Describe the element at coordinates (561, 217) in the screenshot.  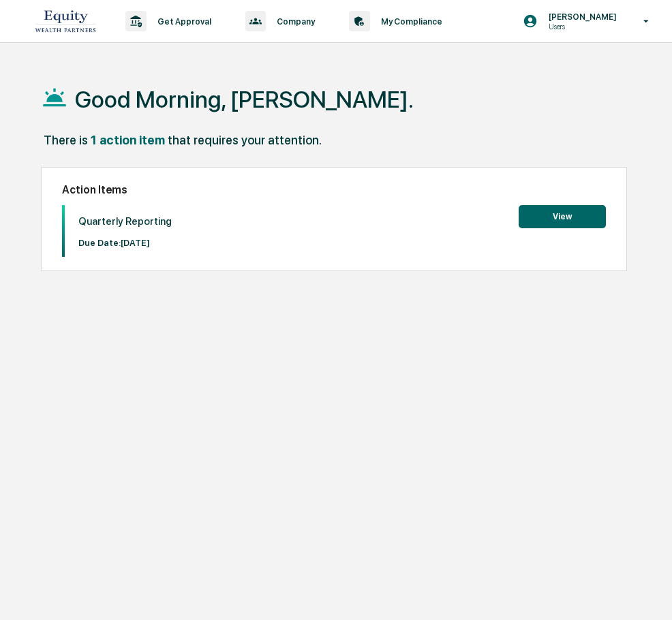
I see `button: View` at that location.